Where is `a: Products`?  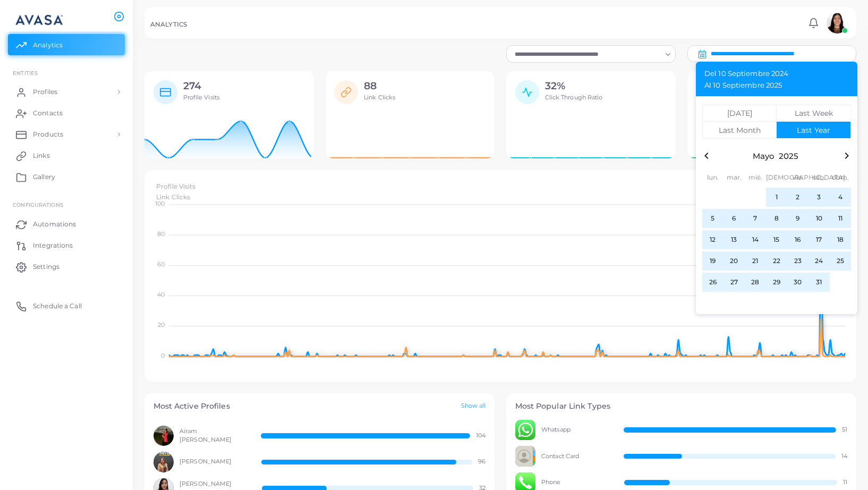
a: Products is located at coordinates (66, 135).